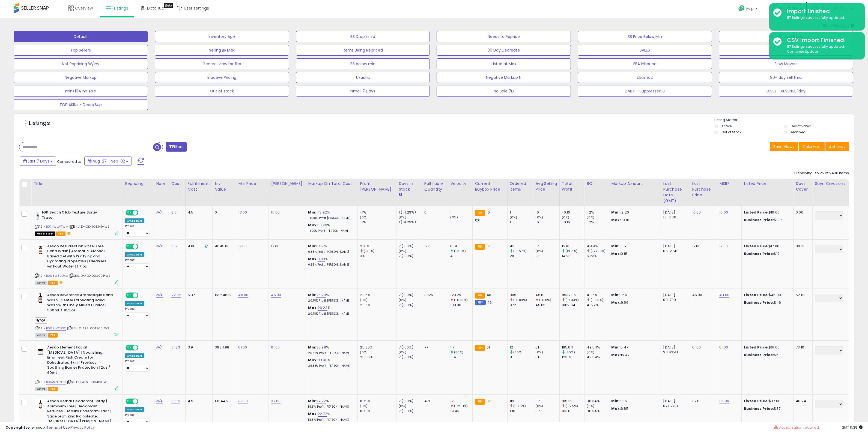 Image resolution: width=868 pixels, height=433 pixels. I want to click on span: Last 7 Days, so click(39, 161).